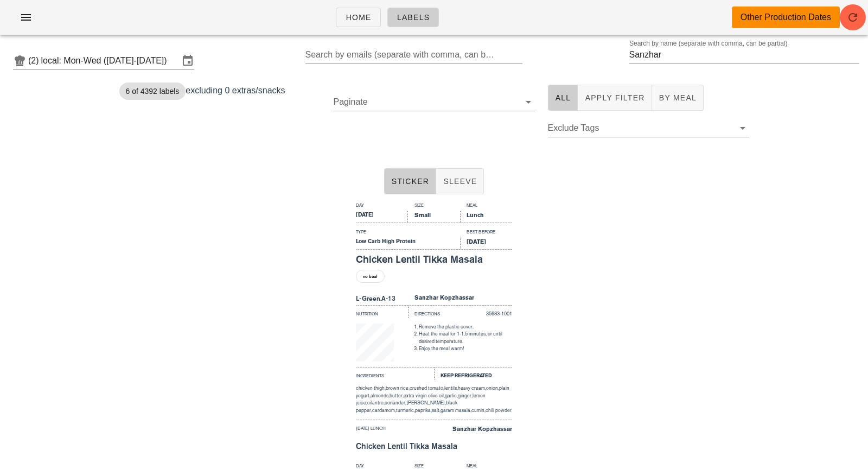  Describe the element at coordinates (499, 314) in the screenshot. I see `span: 35683-1001` at that location.